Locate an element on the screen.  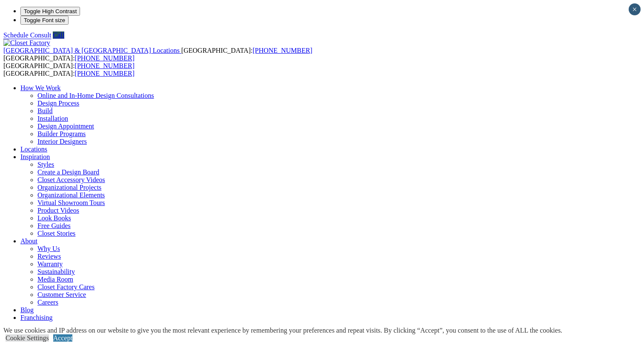
a: Accept is located at coordinates (62, 338).